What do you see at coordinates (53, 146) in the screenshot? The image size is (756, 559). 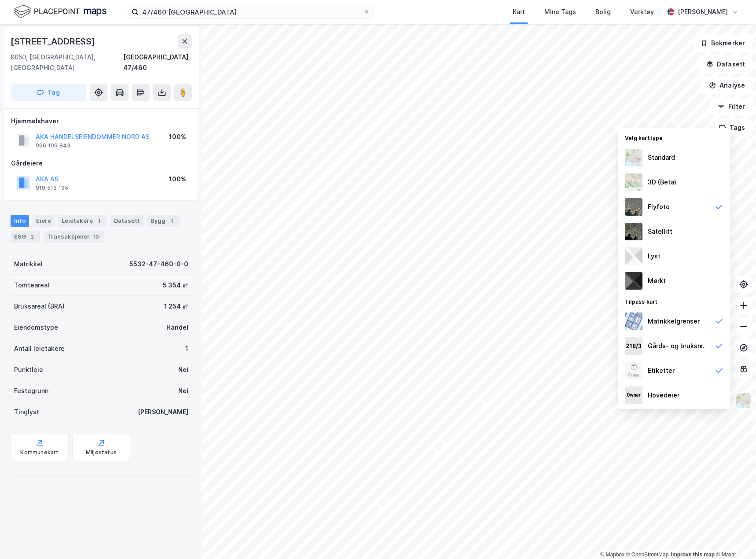 I see `div: 996 199 843` at bounding box center [53, 146].